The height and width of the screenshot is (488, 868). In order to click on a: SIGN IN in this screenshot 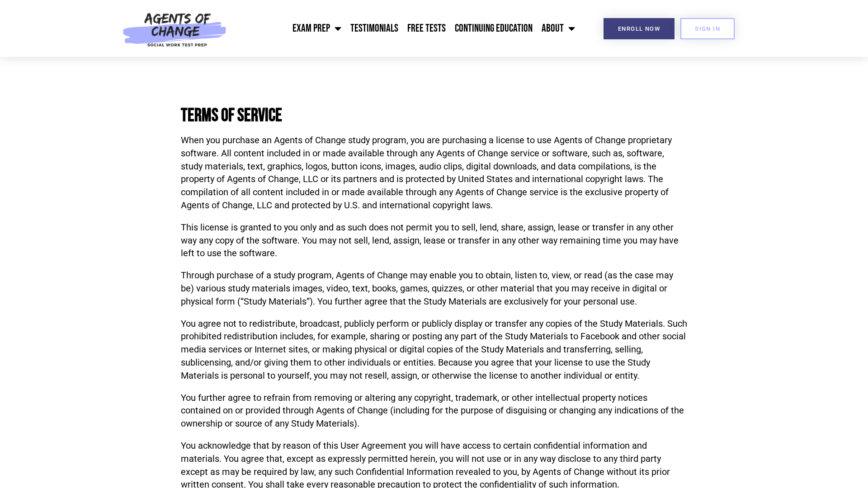, I will do `click(707, 28)`.